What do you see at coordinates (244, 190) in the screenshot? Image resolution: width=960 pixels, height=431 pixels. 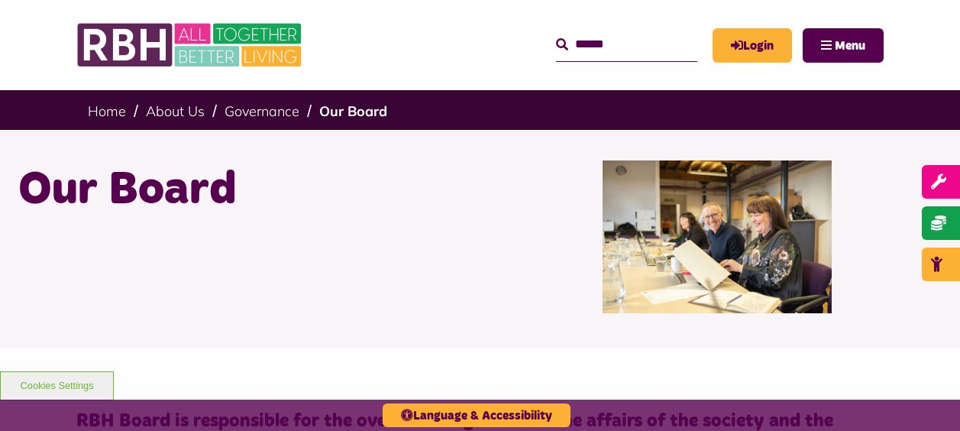 I see `h1: Our Board` at bounding box center [244, 190].